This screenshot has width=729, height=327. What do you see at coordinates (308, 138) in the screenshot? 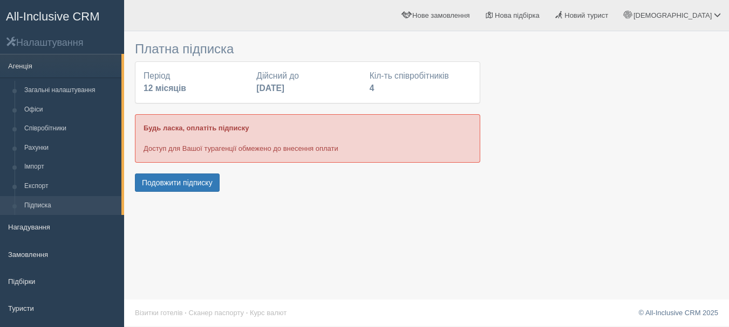
I see `div: Доступ для Вашої турагенції обмежено до внесення оплати` at bounding box center [308, 138].